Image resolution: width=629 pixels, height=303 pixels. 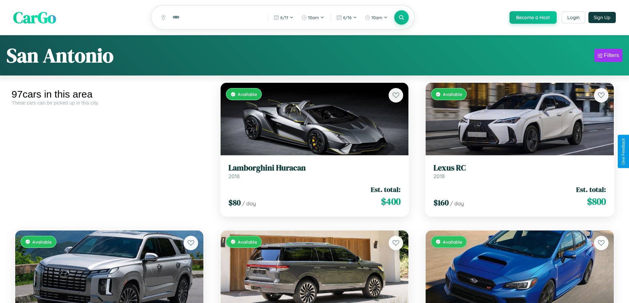 What do you see at coordinates (347, 17) in the screenshot?
I see `span: 6 / 16` at bounding box center [347, 17].